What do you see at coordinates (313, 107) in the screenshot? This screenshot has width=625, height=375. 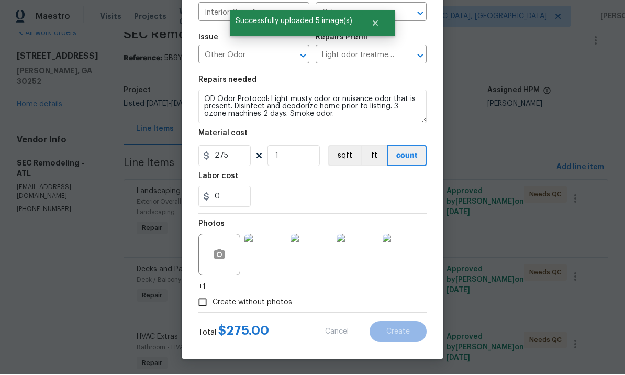 I see `textarea: OD Odor Protocol: Light musty odor or nuisance odor that is present. Disinfect and deodorize home...` at bounding box center [313, 107].